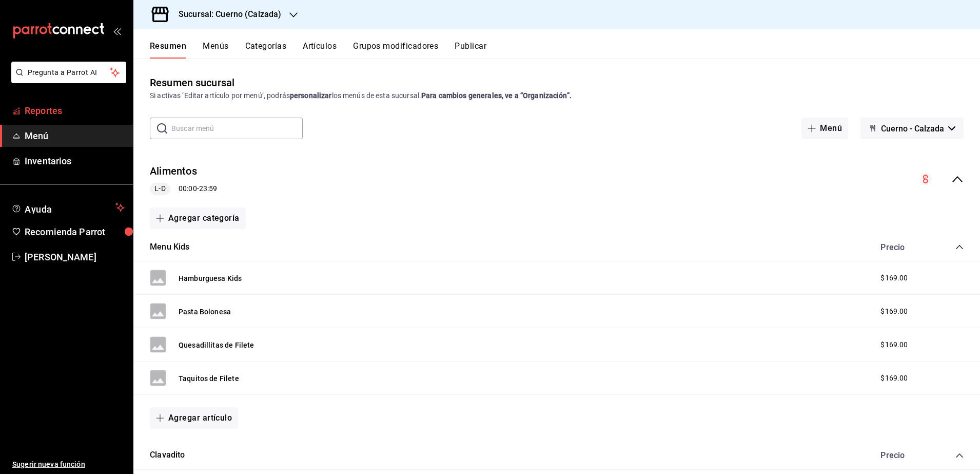 The image size is (980, 474). I want to click on button: Resumen, so click(168, 50).